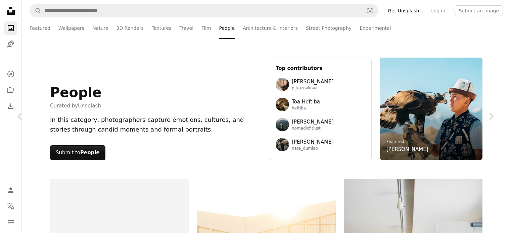  What do you see at coordinates (282, 85) in the screenshot?
I see `img: Avatar of user Polina Kuzovkova` at bounding box center [282, 85].